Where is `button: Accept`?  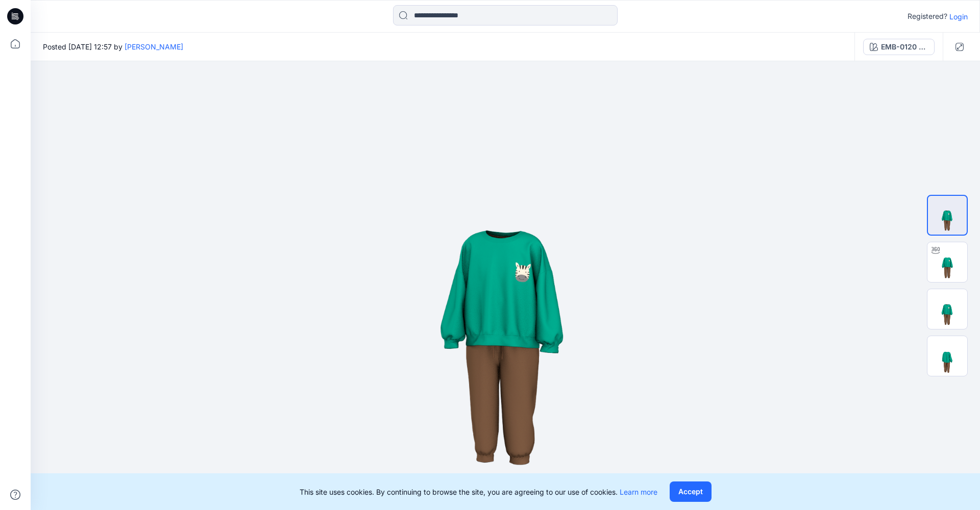 button: Accept is located at coordinates (691, 491).